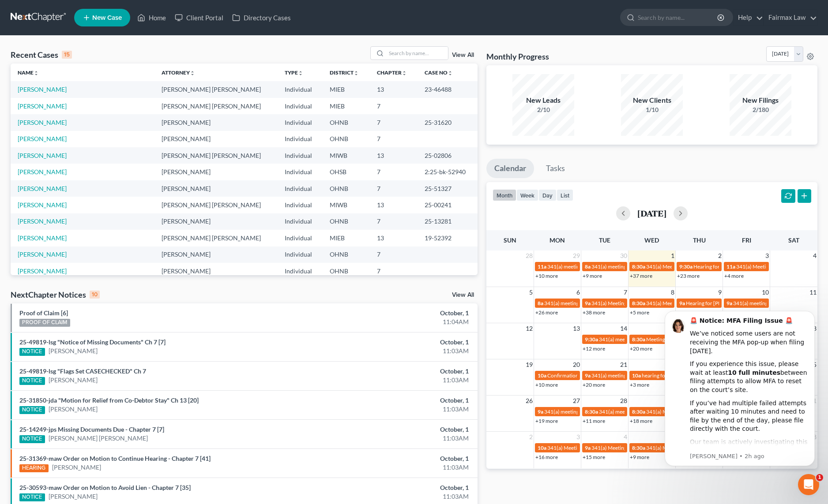  What do you see at coordinates (82, 371) in the screenshot?
I see `a: 25-49819-lsg "Flags Set CASECHECKED" Ch 7` at bounding box center [82, 371].